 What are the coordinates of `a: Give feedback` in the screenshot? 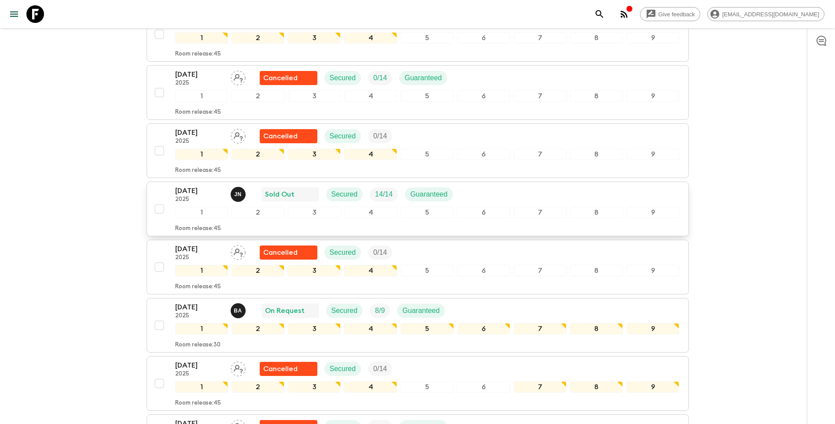 It's located at (670, 14).